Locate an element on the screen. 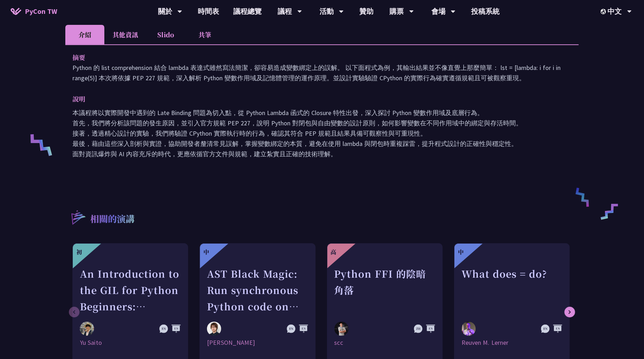 This screenshot has height=359, width=644. div: What does = do? is located at coordinates (512, 290).